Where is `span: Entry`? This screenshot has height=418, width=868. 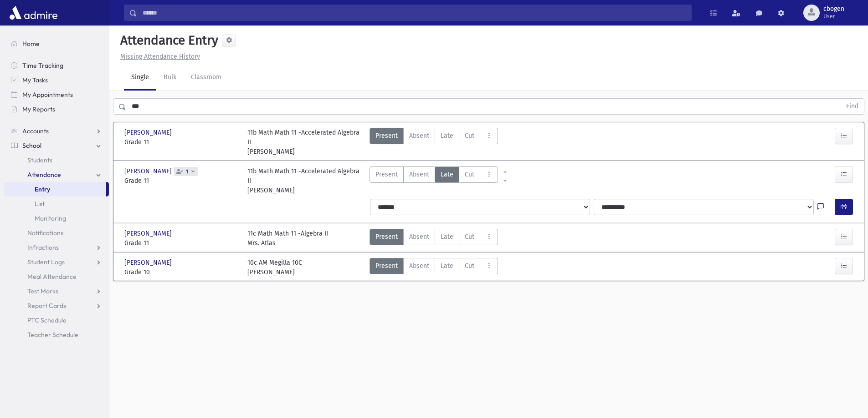
span: Entry is located at coordinates (43, 189).